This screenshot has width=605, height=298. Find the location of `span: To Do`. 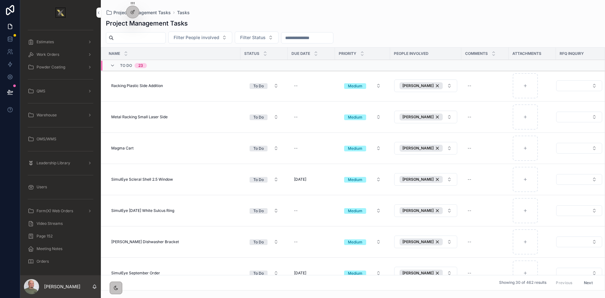

span: To Do is located at coordinates (126, 66).